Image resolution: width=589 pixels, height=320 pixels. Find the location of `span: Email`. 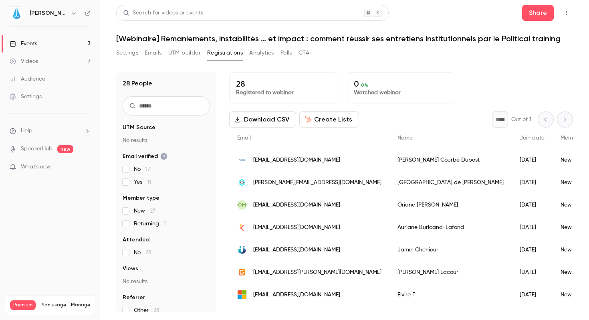

span: Email is located at coordinates (244, 138).